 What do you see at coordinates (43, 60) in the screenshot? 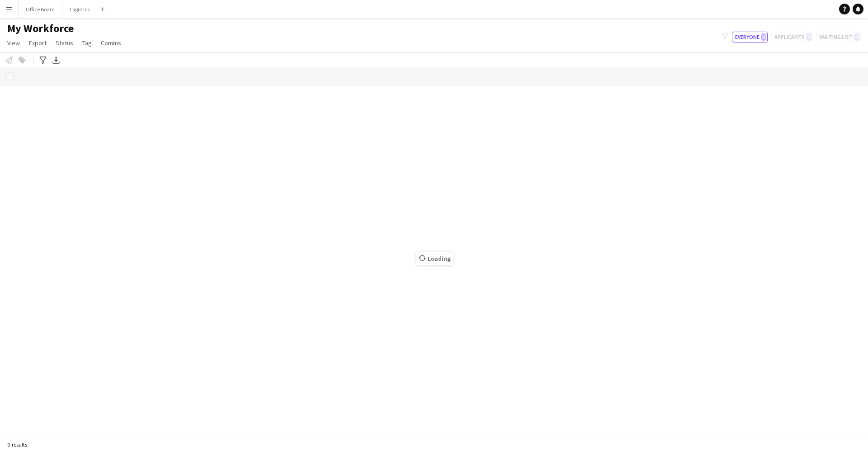
I see `app-action-btn: Advanced filters` at bounding box center [43, 60].